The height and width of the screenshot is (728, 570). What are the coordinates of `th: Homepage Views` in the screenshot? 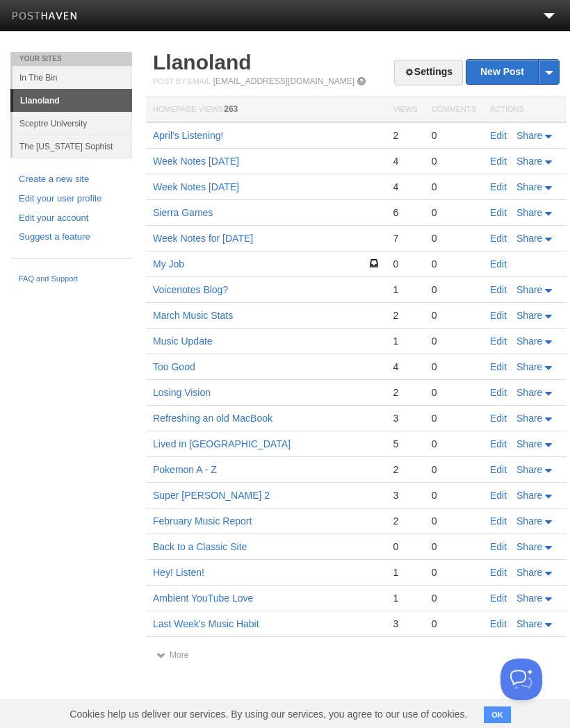 It's located at (266, 109).